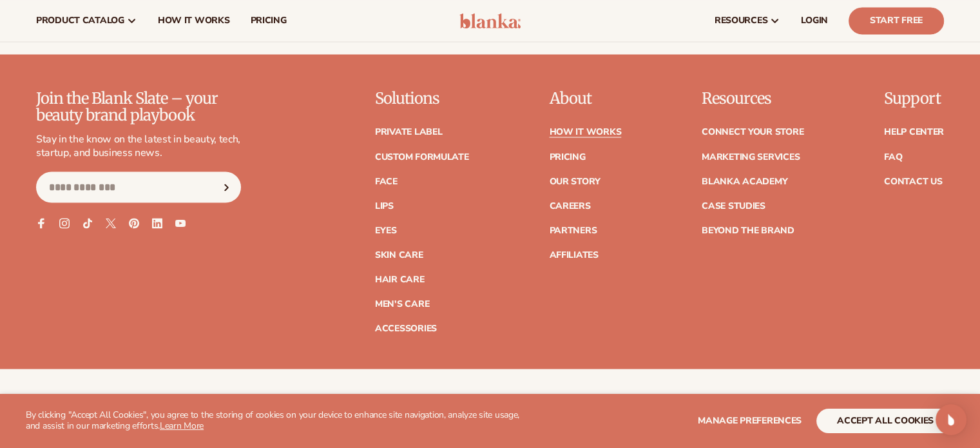 Image resolution: width=980 pixels, height=448 pixels. I want to click on a: Learn More, so click(181, 425).